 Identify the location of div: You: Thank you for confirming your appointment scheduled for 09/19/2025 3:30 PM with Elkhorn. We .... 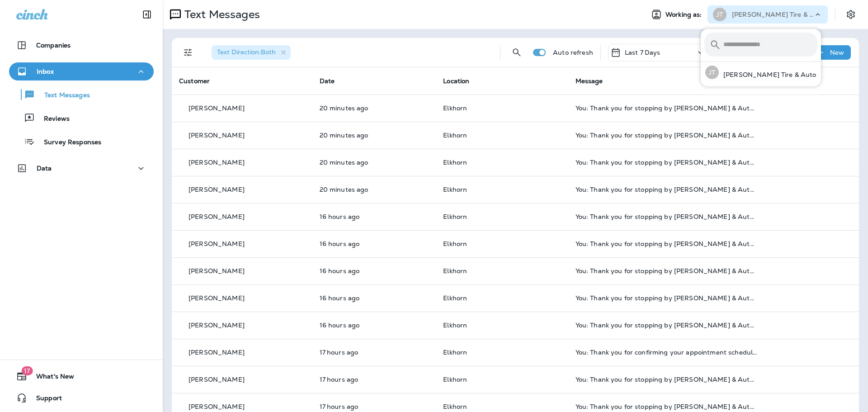
(666, 352).